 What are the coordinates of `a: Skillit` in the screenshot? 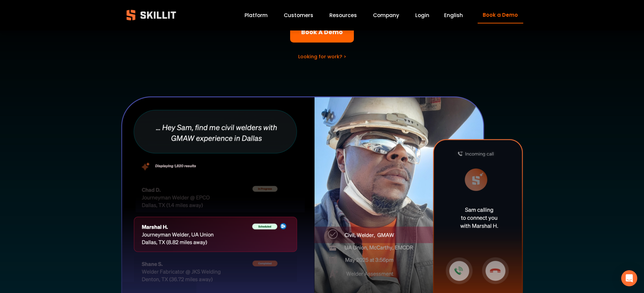 It's located at (151, 15).